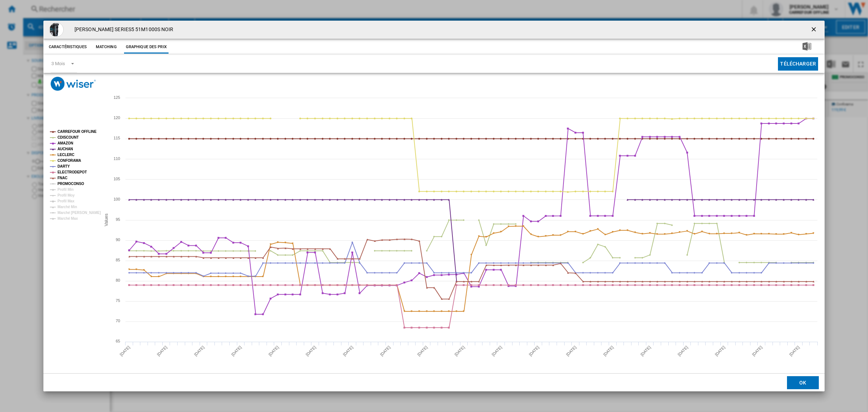 Image resolution: width=868 pixels, height=412 pixels. Describe the element at coordinates (118, 280) in the screenshot. I see `tspan: 80` at that location.